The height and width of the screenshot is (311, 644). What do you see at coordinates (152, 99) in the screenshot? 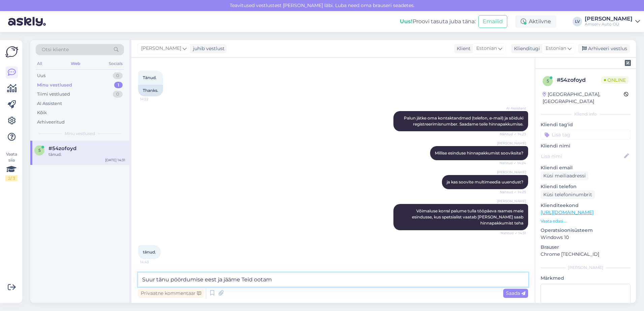
I see `span: 14:22` at bounding box center [152, 99].